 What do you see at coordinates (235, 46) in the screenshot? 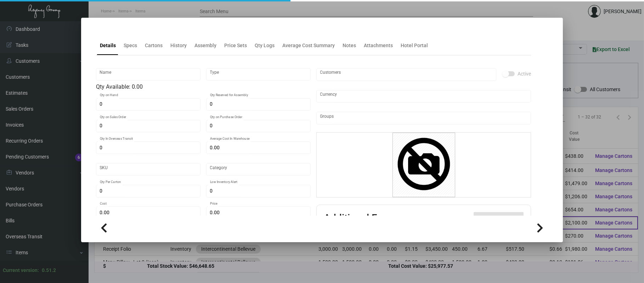
I see `div: Price Sets` at bounding box center [235, 46].